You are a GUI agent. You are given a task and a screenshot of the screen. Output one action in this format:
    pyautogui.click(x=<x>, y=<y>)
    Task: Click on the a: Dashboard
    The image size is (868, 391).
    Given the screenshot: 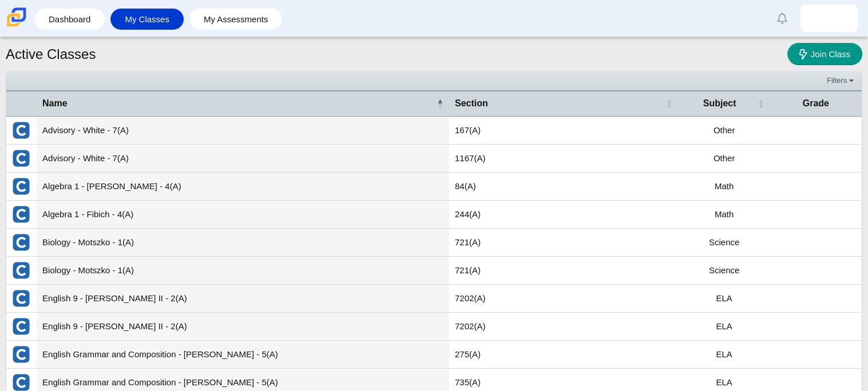 What is the action you would take?
    pyautogui.click(x=69, y=19)
    